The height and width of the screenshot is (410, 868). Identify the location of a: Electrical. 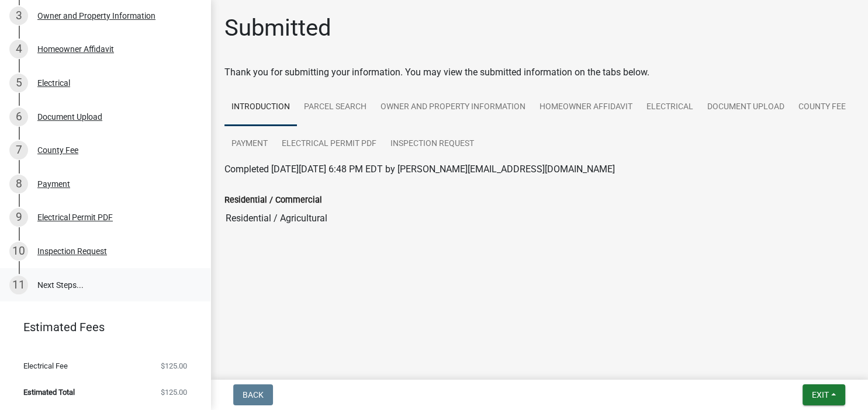
(670, 107).